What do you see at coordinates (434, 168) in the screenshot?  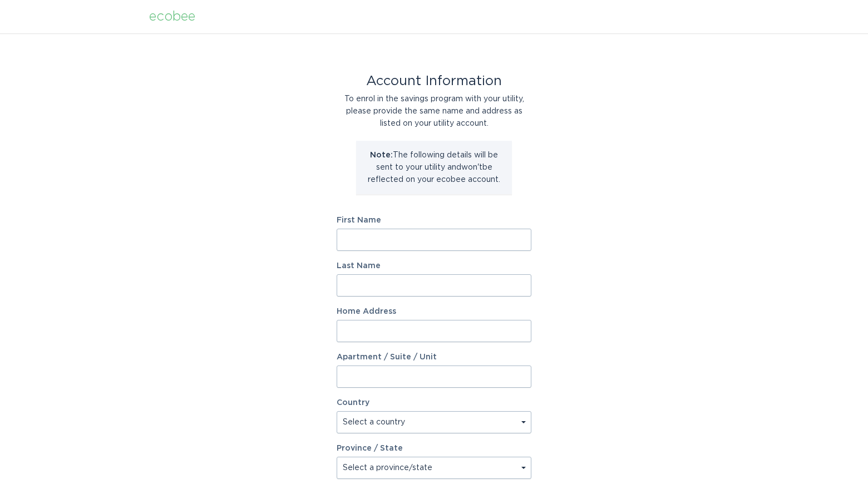 I see `p: The following details will be sent to your utility and won't be reflected on your ecobee account.` at bounding box center [434, 168].